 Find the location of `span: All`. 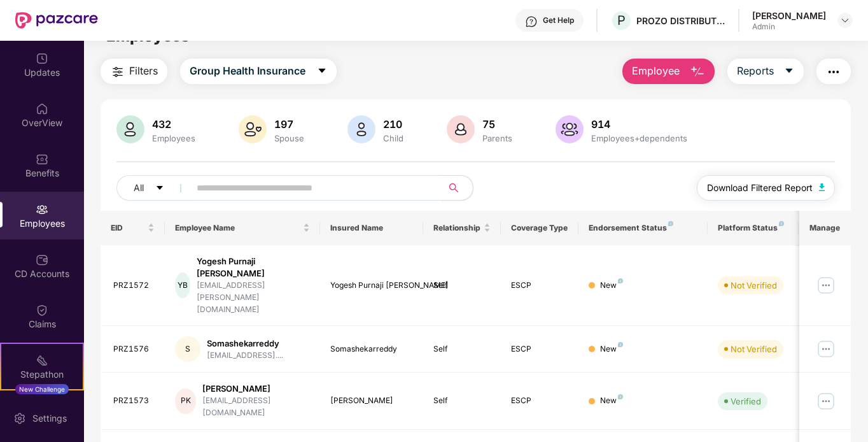

span: All is located at coordinates (139, 188).